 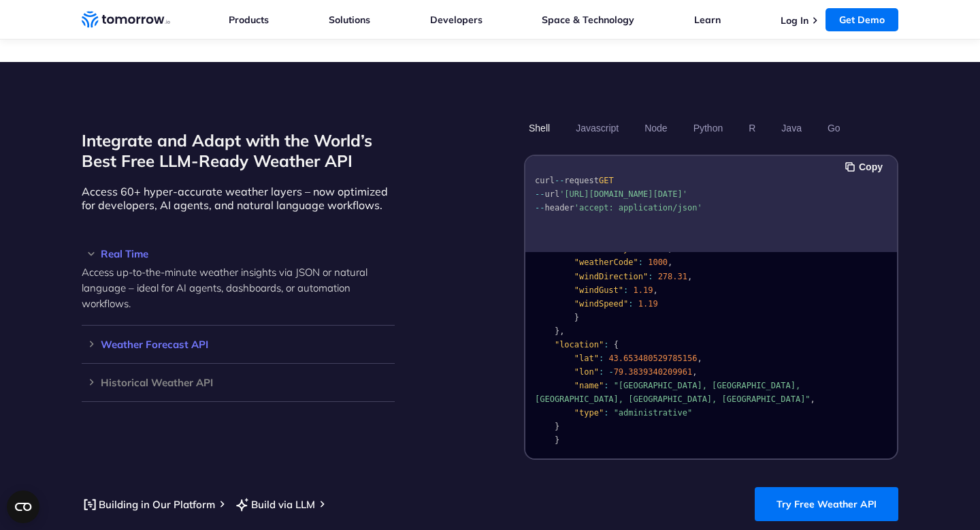 What do you see at coordinates (601, 304) in the screenshot?
I see `span: "windSpeed"` at bounding box center [601, 304].